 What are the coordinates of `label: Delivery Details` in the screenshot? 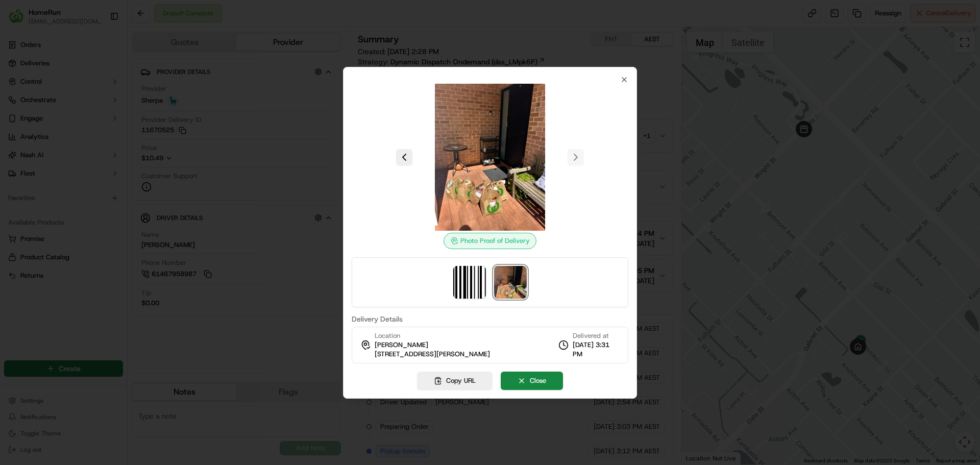 It's located at (490, 319).